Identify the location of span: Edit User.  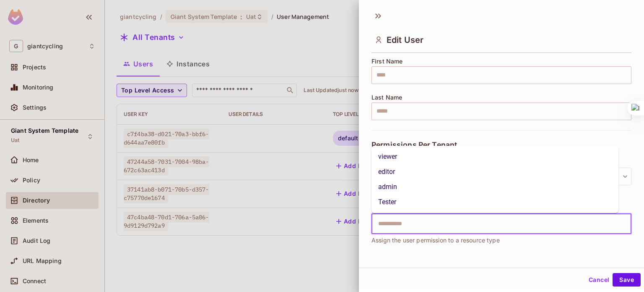
(405, 40).